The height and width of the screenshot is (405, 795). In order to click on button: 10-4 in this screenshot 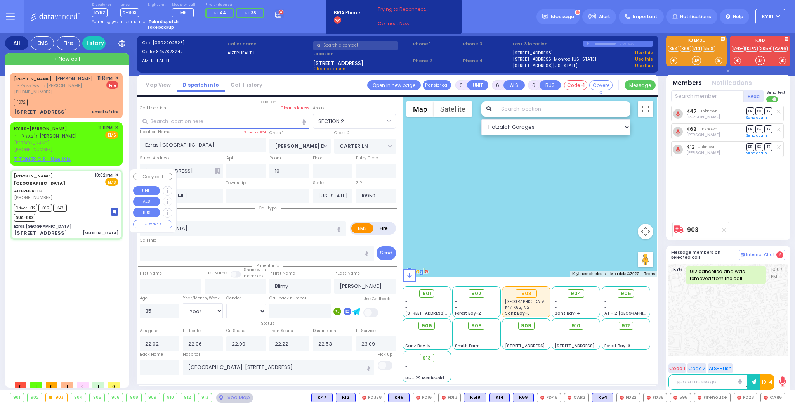, I will do `click(767, 382)`.